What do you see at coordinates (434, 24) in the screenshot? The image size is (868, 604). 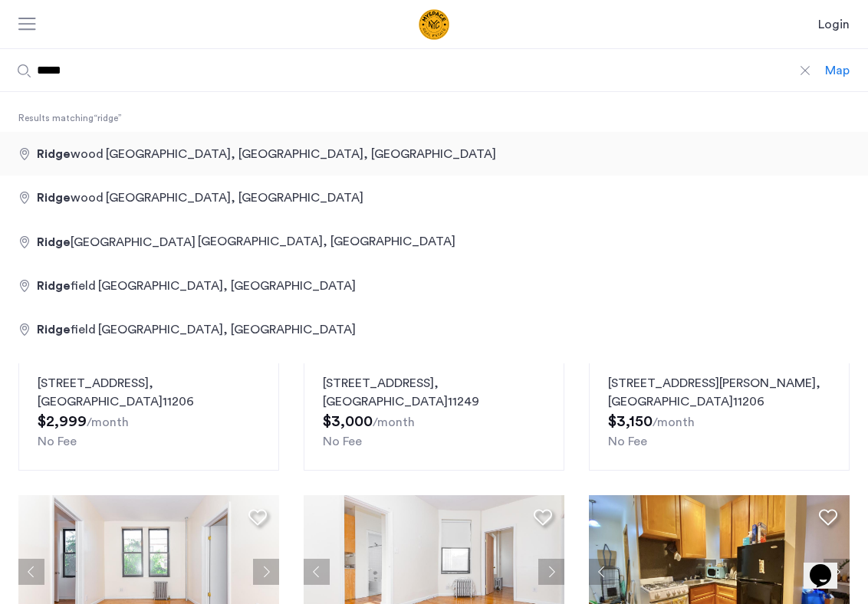 I see `img: logo` at bounding box center [434, 24].